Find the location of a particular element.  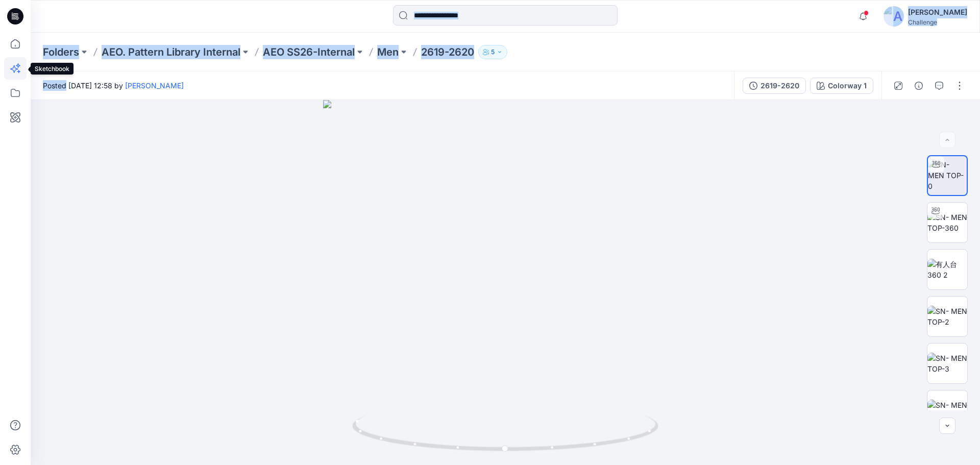

div: 2619-2620 is located at coordinates (780, 86).